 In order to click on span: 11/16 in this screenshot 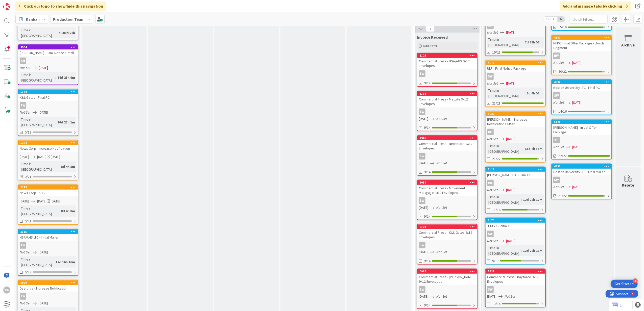, I will do `click(496, 210)`.